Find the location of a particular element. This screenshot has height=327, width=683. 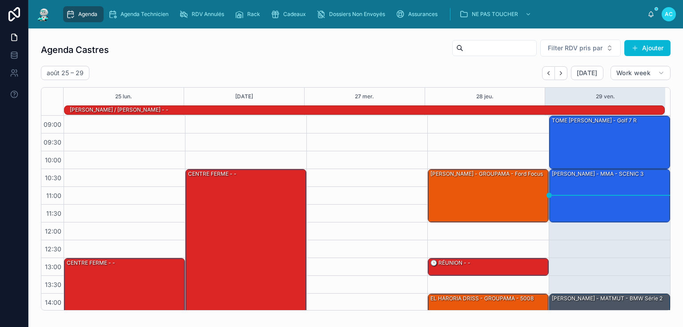

div: scrollable content is located at coordinates (353, 14).